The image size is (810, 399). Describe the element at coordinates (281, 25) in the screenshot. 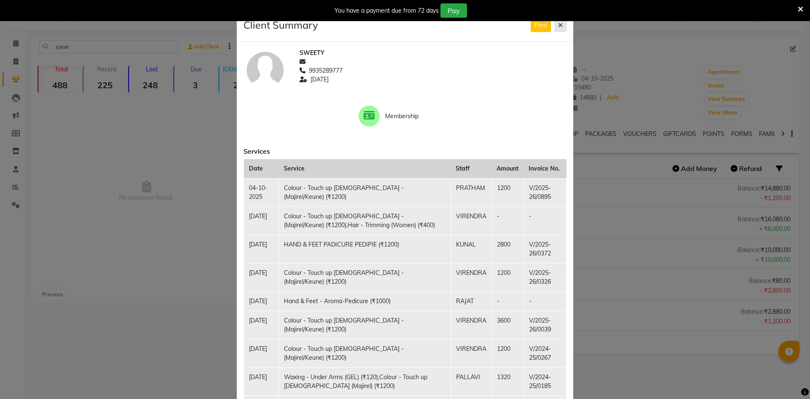

I see `h4: Client Summary` at that location.